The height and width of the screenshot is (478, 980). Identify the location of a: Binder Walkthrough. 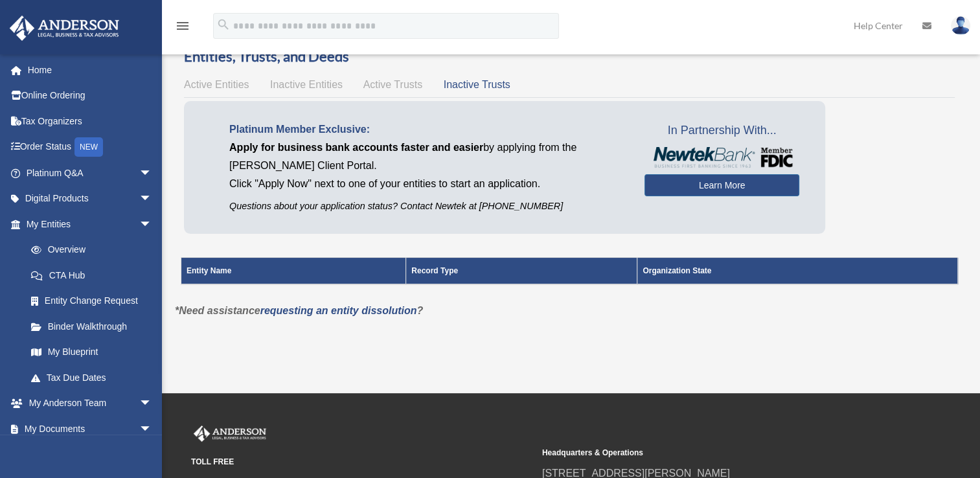
(91, 326).